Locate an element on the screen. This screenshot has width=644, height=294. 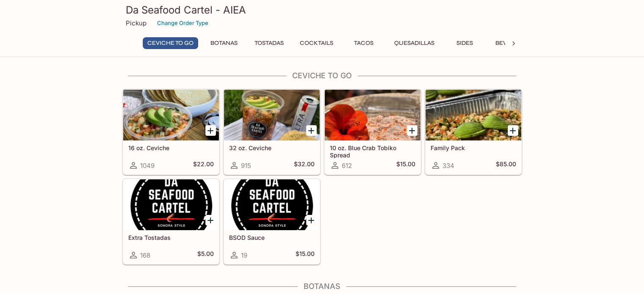
h5: $32.00 is located at coordinates (304, 165).